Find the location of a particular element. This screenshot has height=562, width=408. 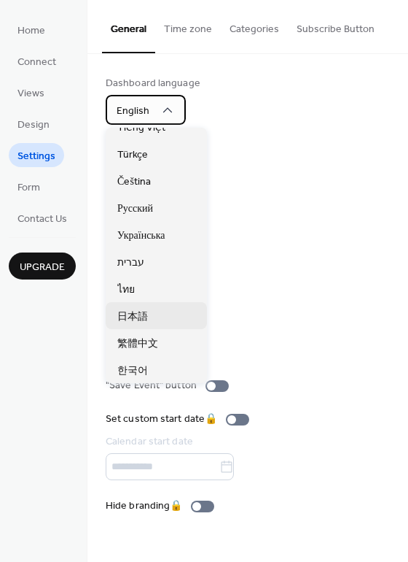

span: Tiếng Việt is located at coordinates (141, 128).